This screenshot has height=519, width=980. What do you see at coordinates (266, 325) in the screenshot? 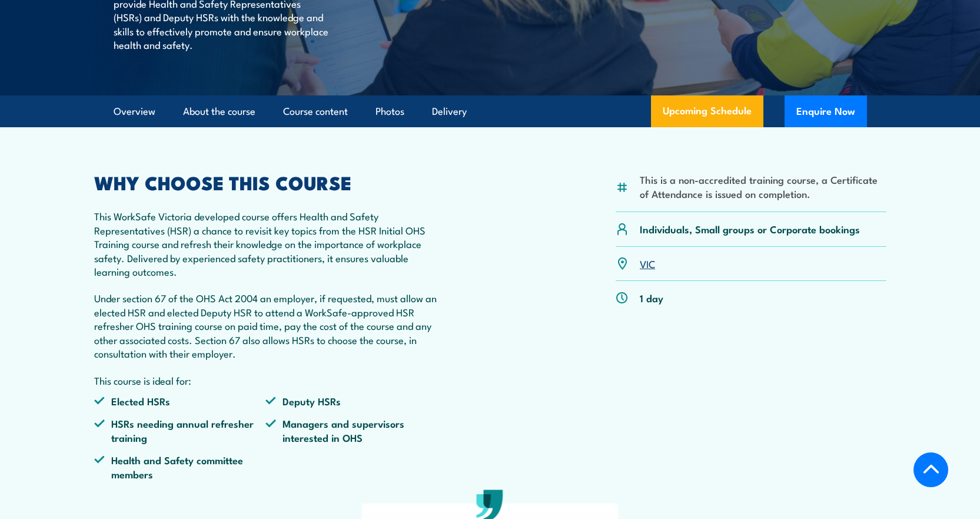
I see `p: Under section 67 of the OHS Act 2004 an employer, if requested, must allow an elected HSR and ele...` at bounding box center [266, 325].